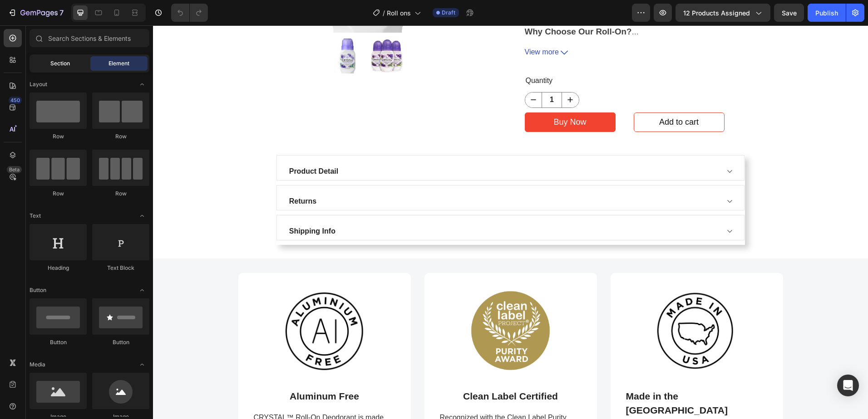 The width and height of the screenshot is (868, 419). Describe the element at coordinates (848, 386) in the screenshot. I see `div: Open Intercom Messenger` at that location.